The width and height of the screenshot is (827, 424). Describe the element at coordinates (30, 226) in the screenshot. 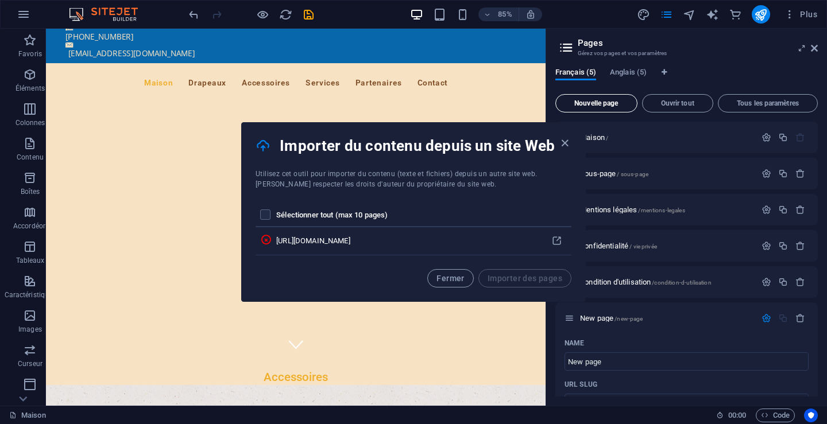

I see `font: Accordéon` at that location.